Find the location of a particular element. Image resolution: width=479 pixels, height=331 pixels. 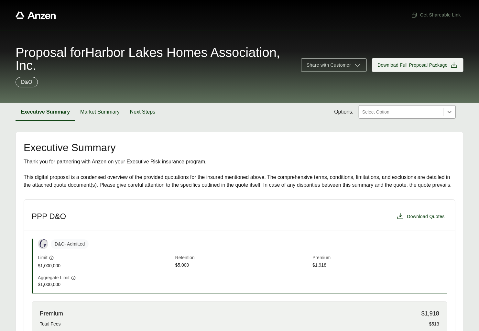

span: Get Shareable Link is located at coordinates (436, 15).